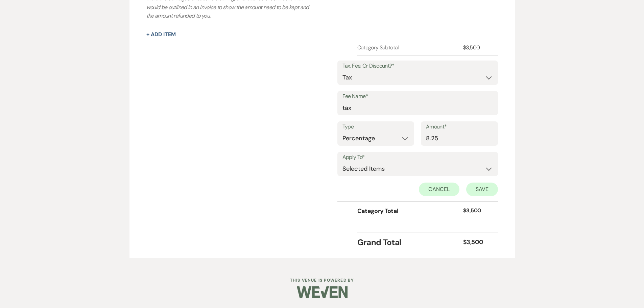 The image size is (644, 308). I want to click on label: Apply To*, so click(418, 157).